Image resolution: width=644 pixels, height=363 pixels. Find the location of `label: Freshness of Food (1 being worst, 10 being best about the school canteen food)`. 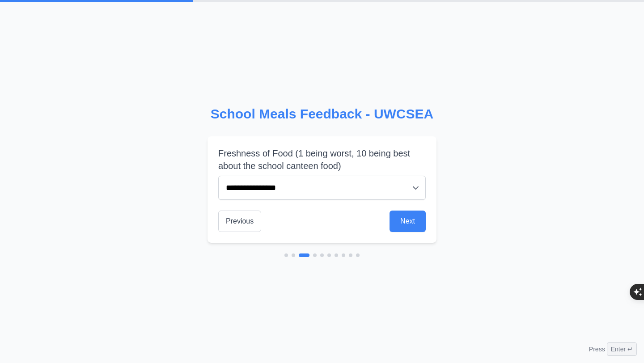

label: Freshness of Food (1 being worst, 10 being best about the school canteen food) is located at coordinates (322, 160).